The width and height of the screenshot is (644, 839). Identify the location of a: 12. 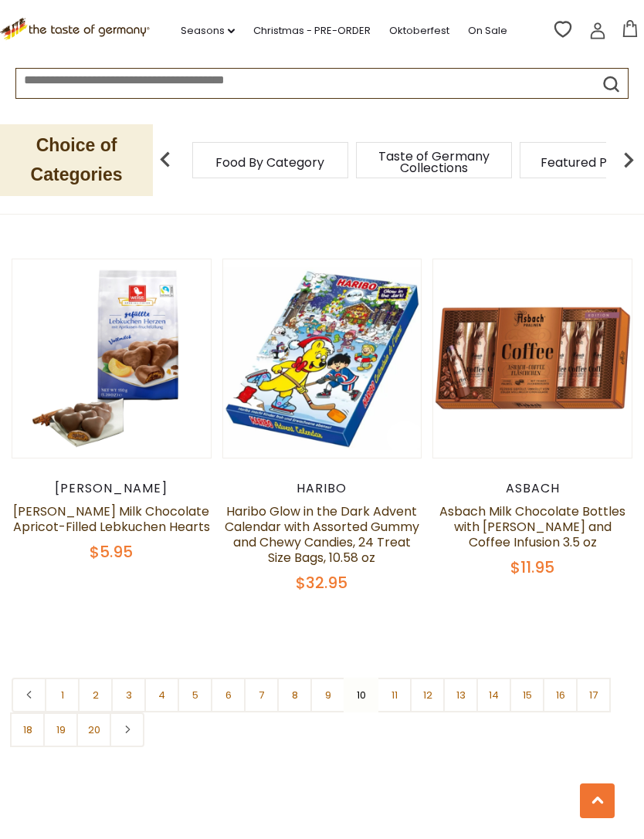
(428, 695).